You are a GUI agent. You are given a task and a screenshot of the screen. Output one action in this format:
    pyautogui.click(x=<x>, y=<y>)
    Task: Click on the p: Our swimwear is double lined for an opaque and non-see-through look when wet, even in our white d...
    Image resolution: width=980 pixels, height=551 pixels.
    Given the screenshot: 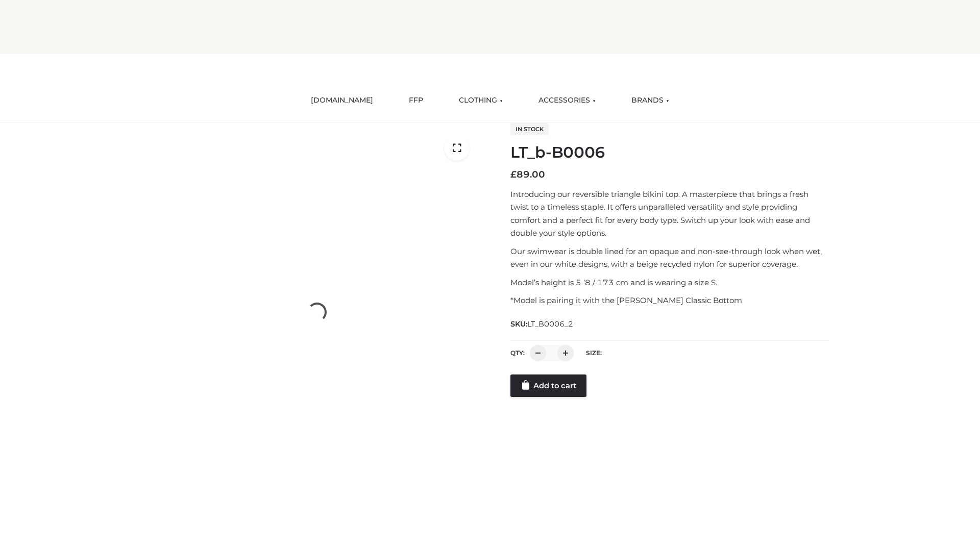 What is the action you would take?
    pyautogui.click(x=669, y=258)
    